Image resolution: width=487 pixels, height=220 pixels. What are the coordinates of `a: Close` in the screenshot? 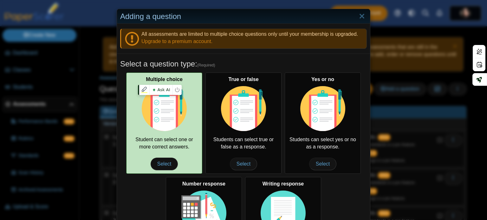 It's located at (361, 16).